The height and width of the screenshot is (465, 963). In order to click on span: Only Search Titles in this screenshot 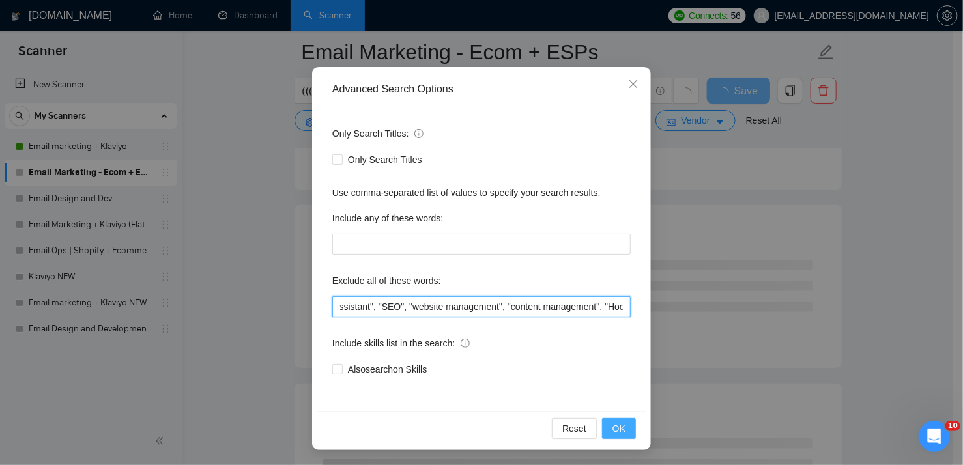, I will do `click(385, 160)`.